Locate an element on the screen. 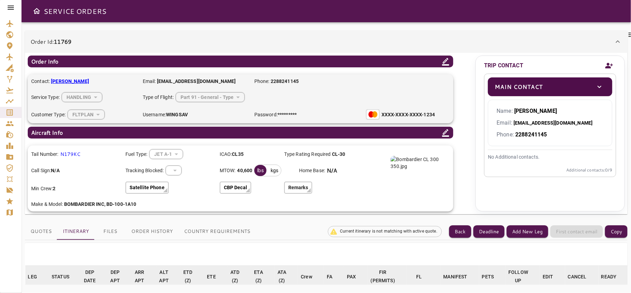  span: DEP DATE is located at coordinates (94, 276).